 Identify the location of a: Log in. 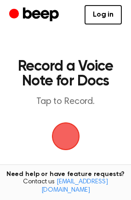
(103, 15).